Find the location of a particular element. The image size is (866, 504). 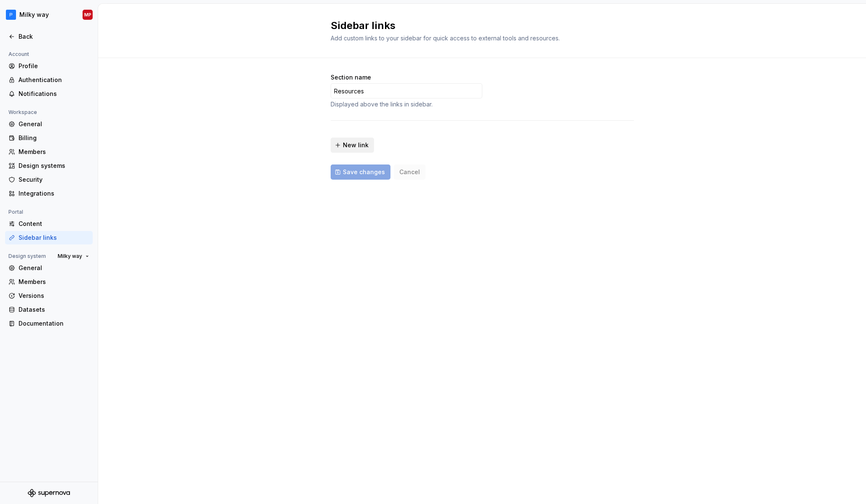

a: Datasets is located at coordinates (49, 310).